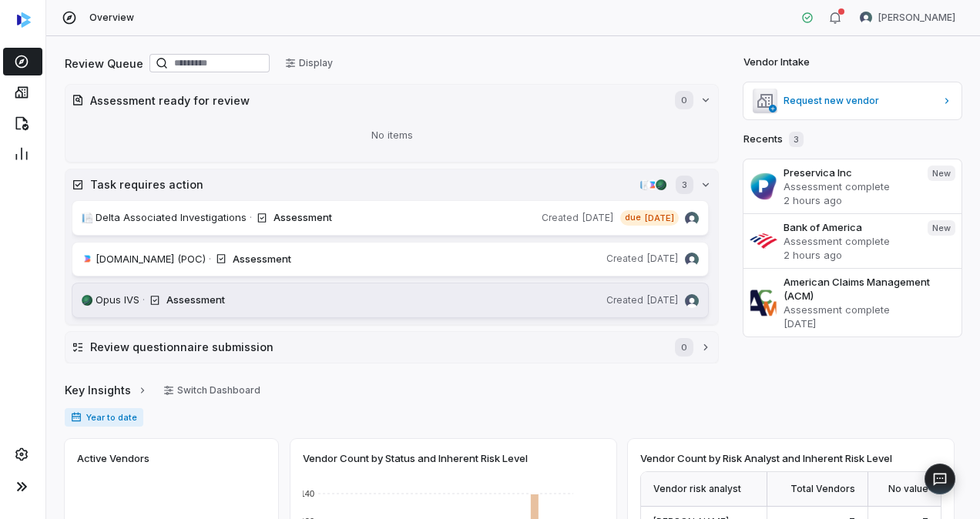 The image size is (980, 519). I want to click on button: Switch Dashboard, so click(212, 390).